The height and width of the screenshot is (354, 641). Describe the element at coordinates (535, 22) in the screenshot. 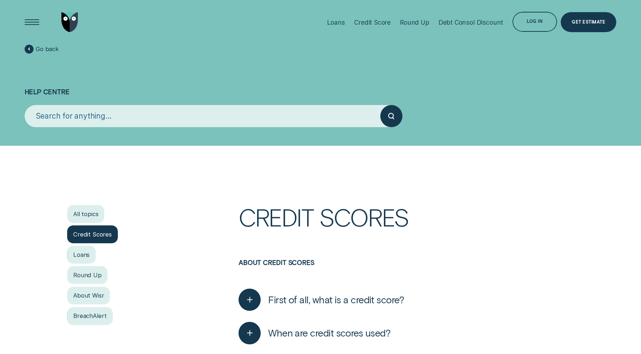

I see `button: Log in` at that location.